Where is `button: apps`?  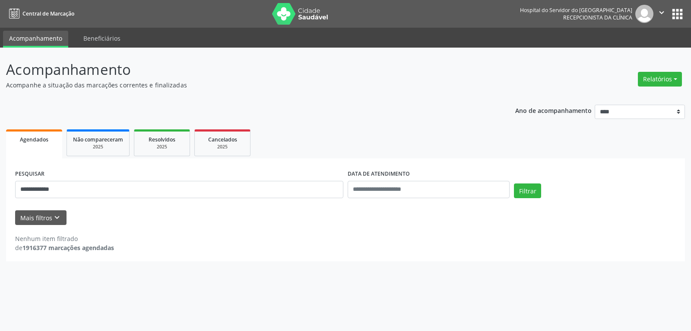
button: apps is located at coordinates (677, 14).